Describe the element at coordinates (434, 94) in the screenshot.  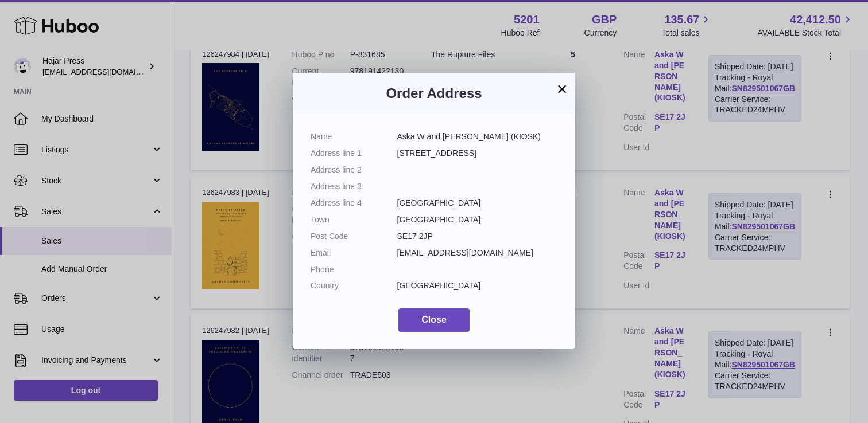
I see `h3: Order Address` at that location.